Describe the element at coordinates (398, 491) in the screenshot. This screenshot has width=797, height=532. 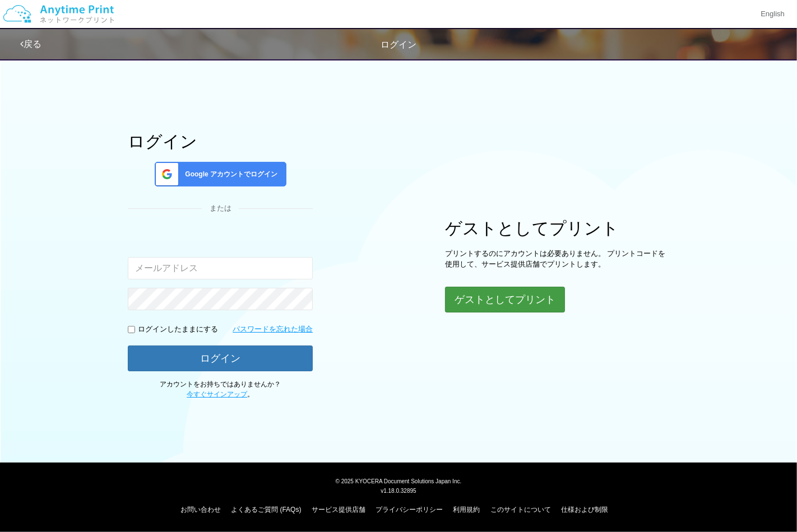
I see `span: v1.18.0.32895` at that location.